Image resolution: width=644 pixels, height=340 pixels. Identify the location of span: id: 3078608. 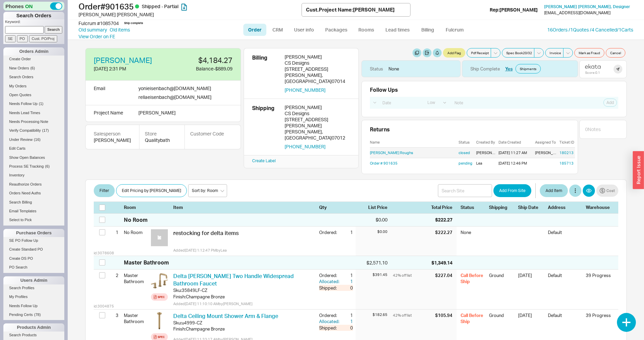
(104, 253).